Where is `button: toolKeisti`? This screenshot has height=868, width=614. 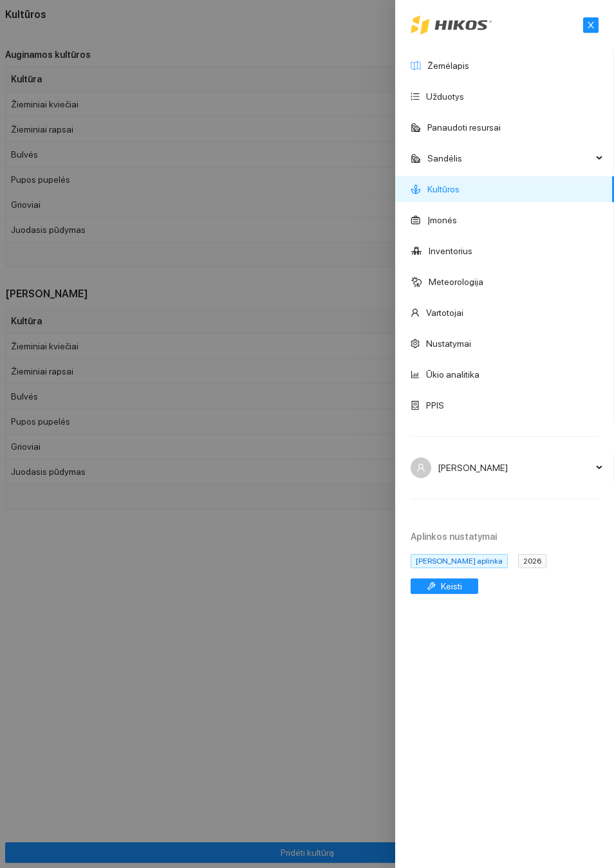
button: toolKeisti is located at coordinates (444, 586).